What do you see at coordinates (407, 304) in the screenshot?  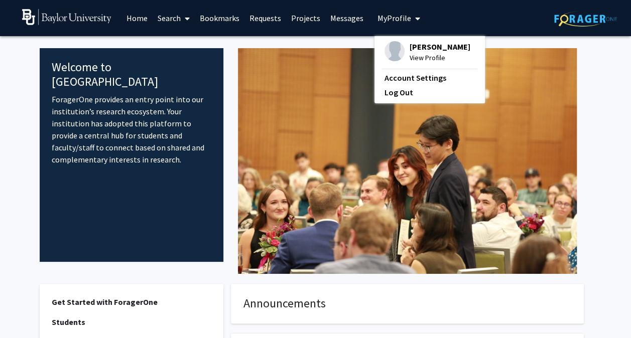 I see `h4: Announcements` at bounding box center [407, 304].